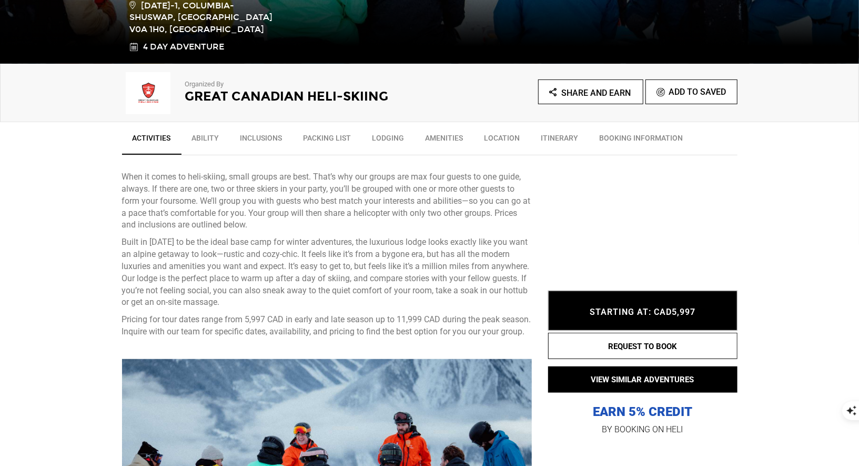 The height and width of the screenshot is (466, 859). I want to click on span: 4 Day Adventure, so click(184, 47).